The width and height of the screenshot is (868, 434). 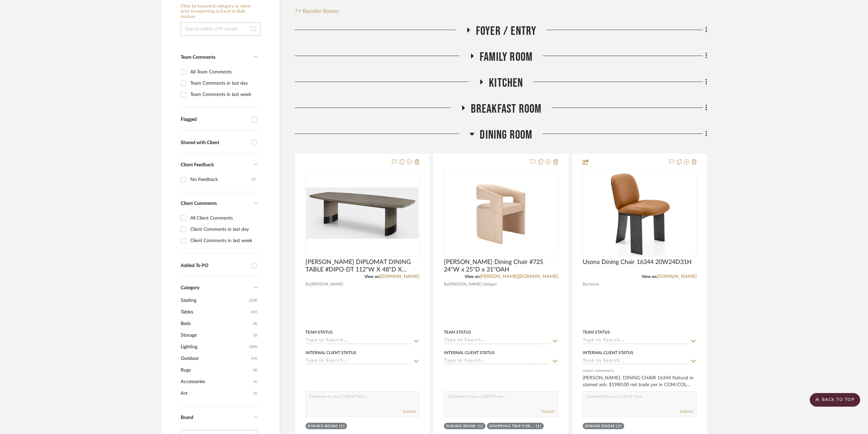 I want to click on div: Shopping Trip Furniture, so click(x=512, y=426).